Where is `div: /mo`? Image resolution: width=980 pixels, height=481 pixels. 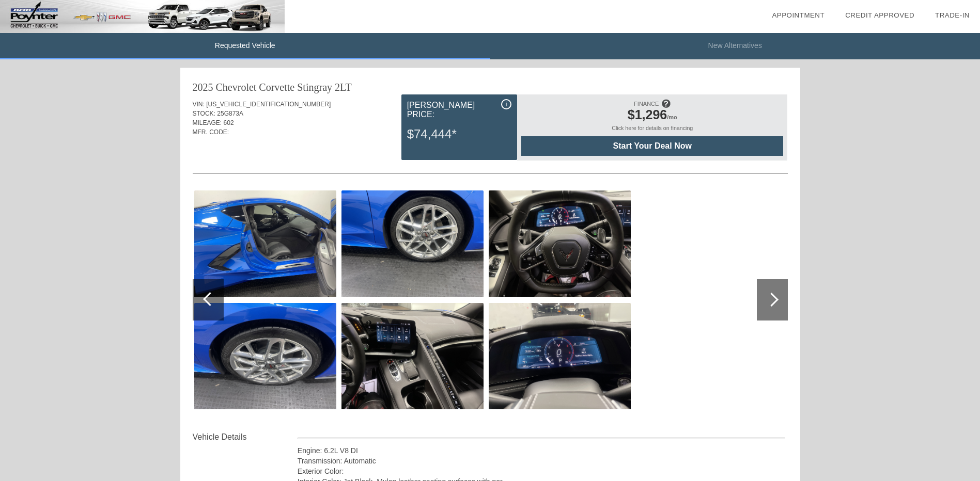 div: /mo is located at coordinates (652, 116).